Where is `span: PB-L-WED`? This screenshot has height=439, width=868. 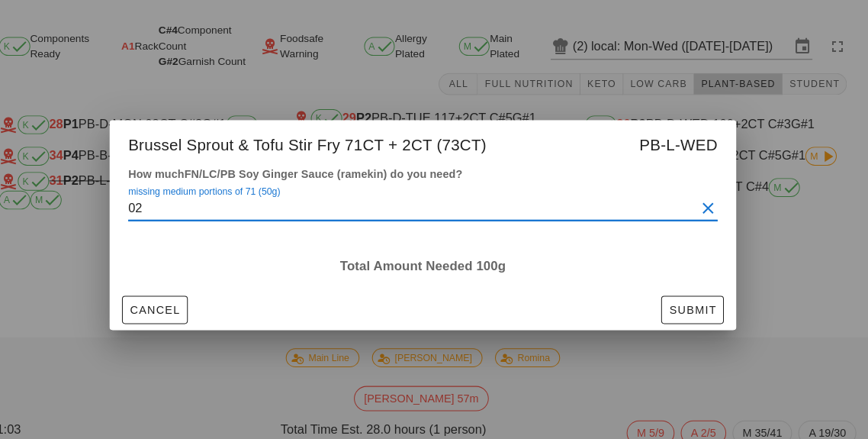
span: PB-L-WED is located at coordinates (683, 142).